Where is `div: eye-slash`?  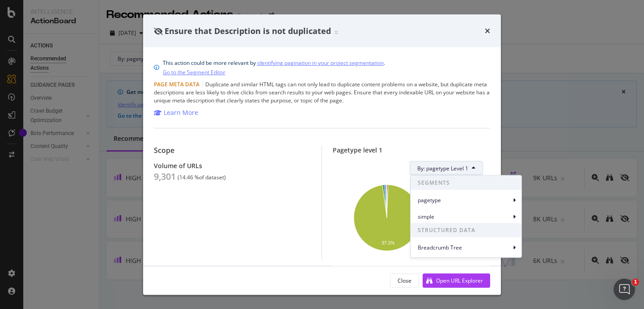 div: eye-slash is located at coordinates (159, 31).